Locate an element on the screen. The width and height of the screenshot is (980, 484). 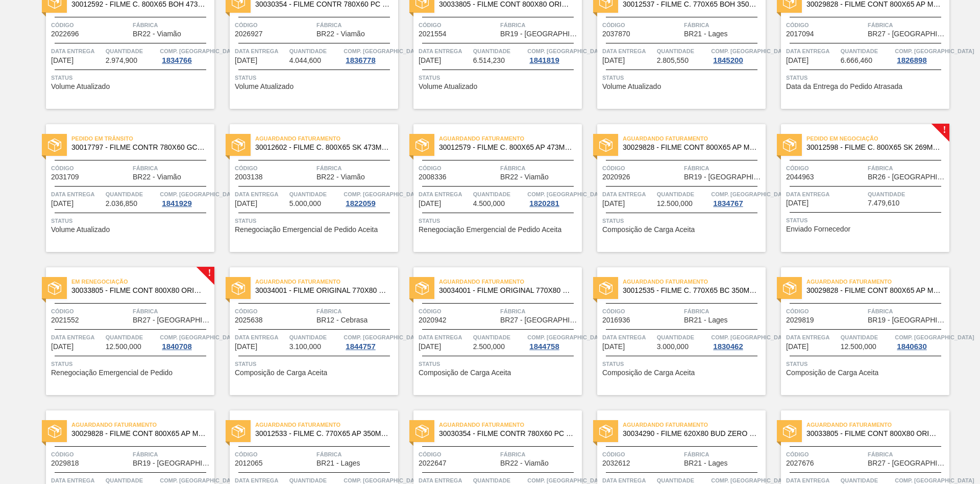
span: 6.666,460 is located at coordinates (857, 60).